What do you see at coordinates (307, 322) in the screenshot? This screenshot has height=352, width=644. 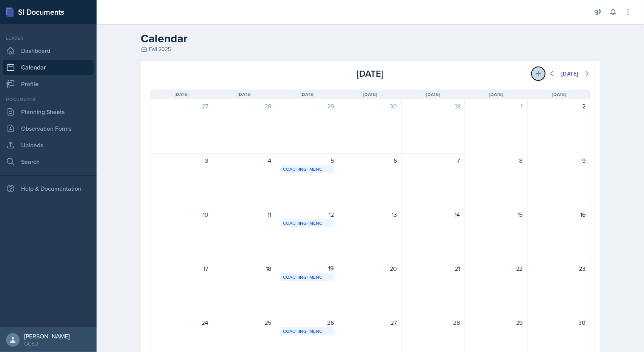 I see `div: 26` at bounding box center [307, 322].